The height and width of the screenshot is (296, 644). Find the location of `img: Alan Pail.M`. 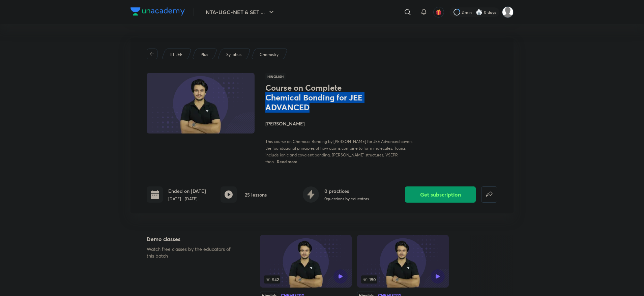

img: Alan Pail.M is located at coordinates (508, 12).